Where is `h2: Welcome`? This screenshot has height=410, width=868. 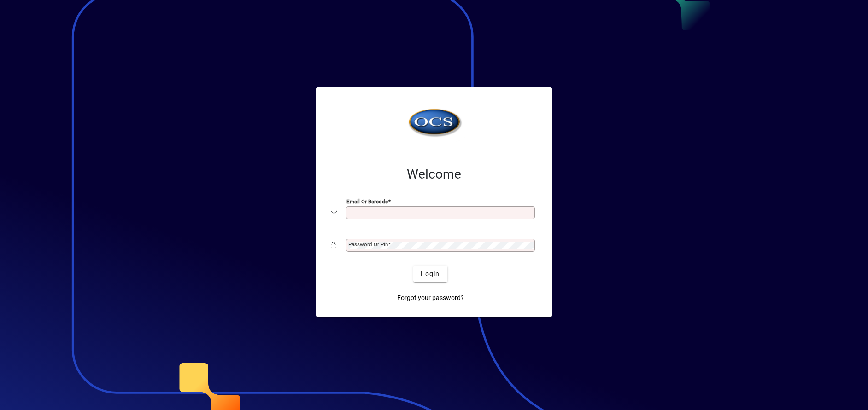
h2: Welcome is located at coordinates (434, 174).